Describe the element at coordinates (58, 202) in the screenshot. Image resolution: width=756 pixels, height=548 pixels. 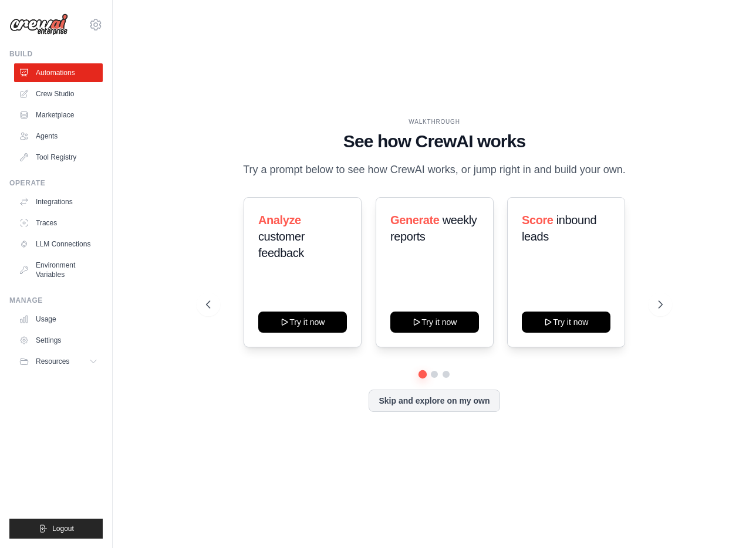
I see `a: Integrations` at that location.